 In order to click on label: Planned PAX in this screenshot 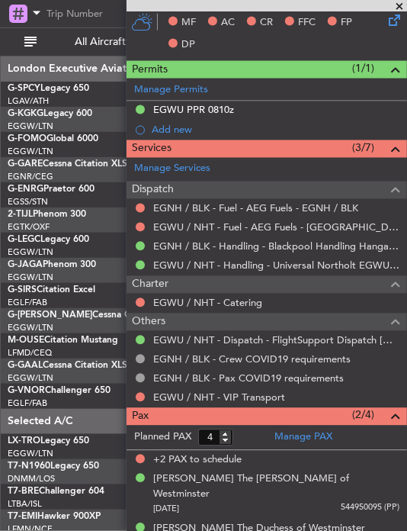, I will do `click(162, 438)`.